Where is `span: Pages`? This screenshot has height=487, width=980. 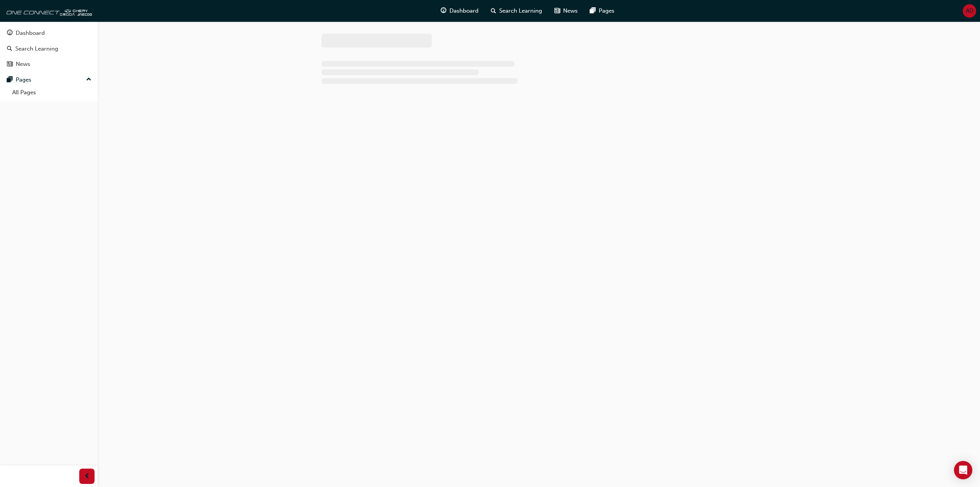
span: Pages is located at coordinates (606, 11).